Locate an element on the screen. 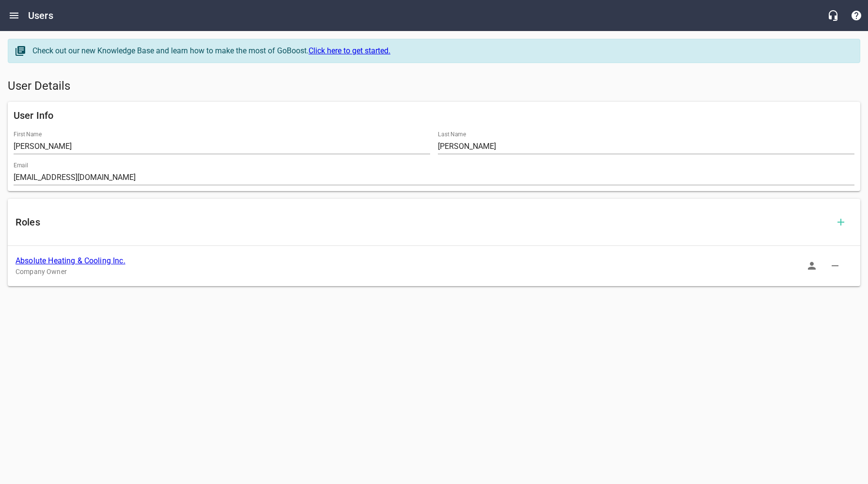 This screenshot has height=484, width=868. button: Support Portal is located at coordinates (856, 15).